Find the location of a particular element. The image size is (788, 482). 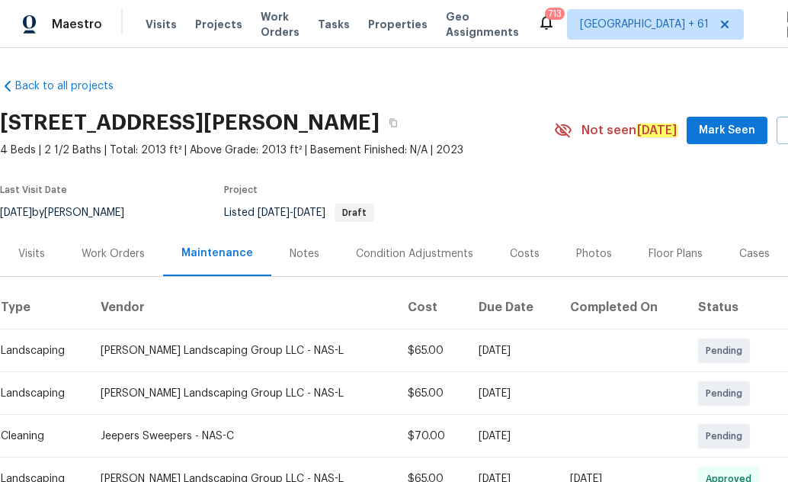

span: Geo Assignments is located at coordinates (482, 24).